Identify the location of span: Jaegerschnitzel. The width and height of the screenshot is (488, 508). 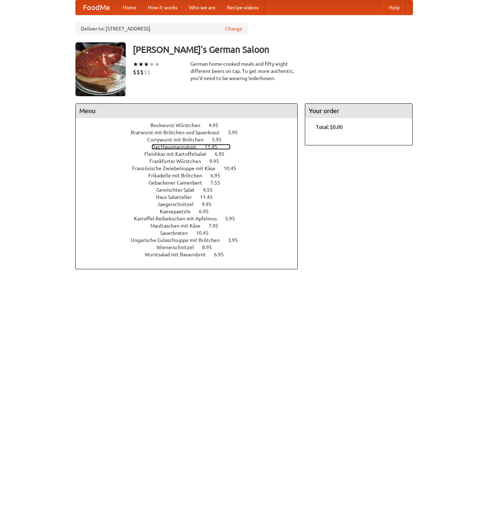
(179, 204).